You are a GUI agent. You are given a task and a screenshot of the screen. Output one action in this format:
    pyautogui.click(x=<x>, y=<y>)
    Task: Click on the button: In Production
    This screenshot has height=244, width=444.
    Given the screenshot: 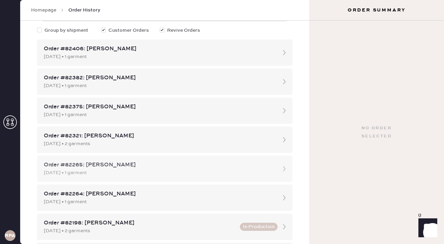 What is the action you would take?
    pyautogui.click(x=259, y=227)
    